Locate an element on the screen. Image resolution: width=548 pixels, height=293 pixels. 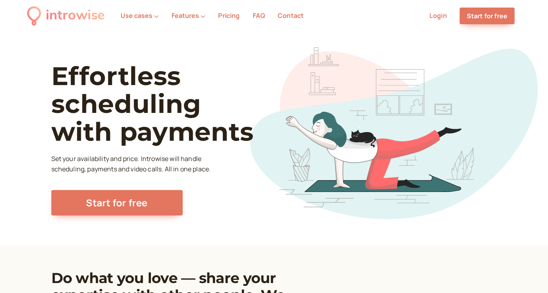
div: Chat Widget is located at coordinates (528, 274).